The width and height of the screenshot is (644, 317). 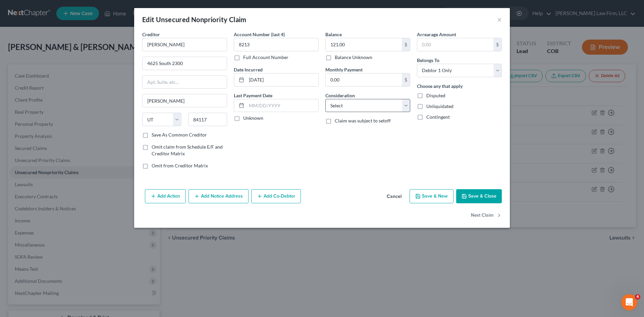 What do you see at coordinates (259, 35) in the screenshot?
I see `label: Account Number (last 4)` at bounding box center [259, 35].